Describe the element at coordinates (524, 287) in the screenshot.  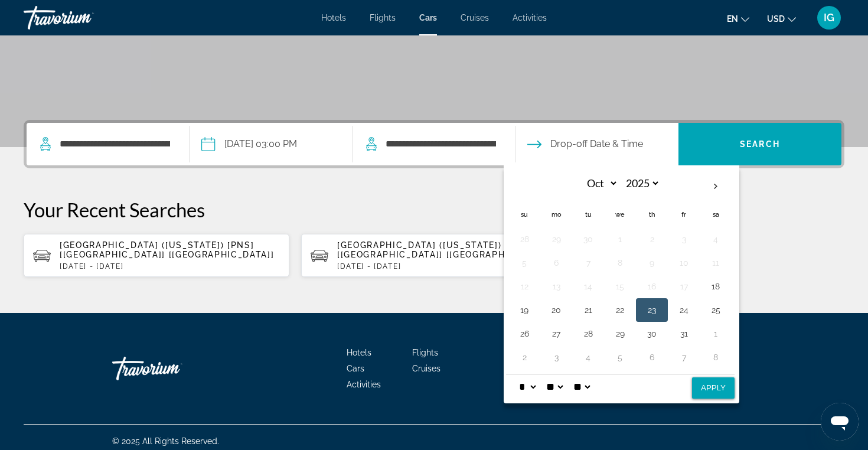
I see `button: Day 12` at that location.